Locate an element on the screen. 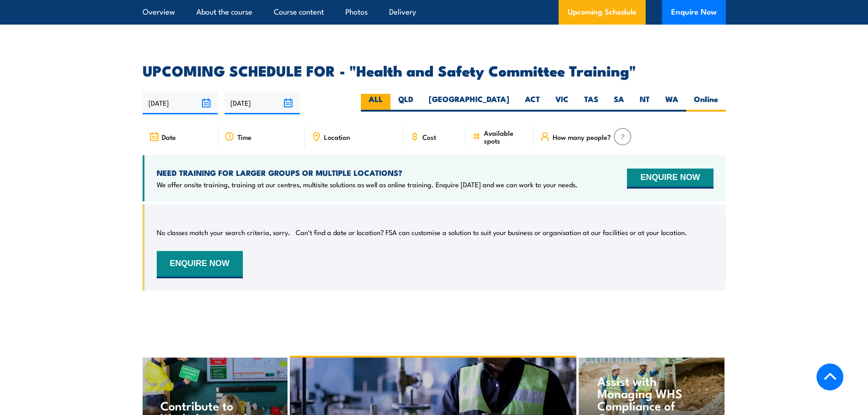 This screenshot has height=415, width=868. input: From date is located at coordinates (180, 102).